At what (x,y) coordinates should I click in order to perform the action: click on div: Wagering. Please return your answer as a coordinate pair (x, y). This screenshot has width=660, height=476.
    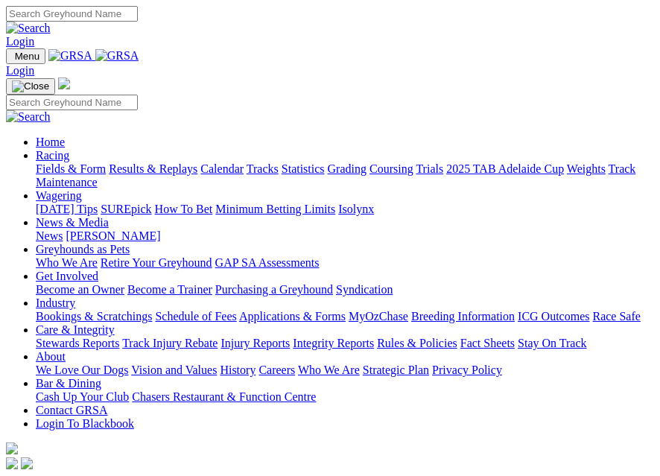
    Looking at the image, I should click on (345, 209).